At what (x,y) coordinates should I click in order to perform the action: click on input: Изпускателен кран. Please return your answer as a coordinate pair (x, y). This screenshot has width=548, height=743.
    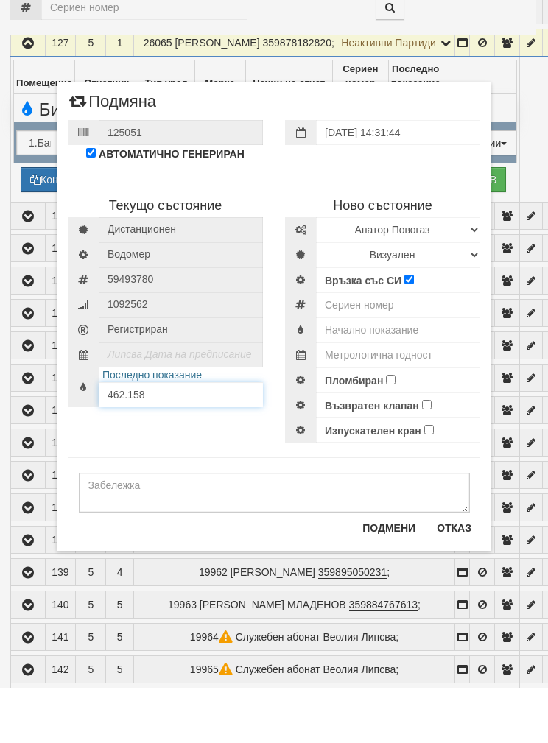
    Looking at the image, I should click on (428, 484).